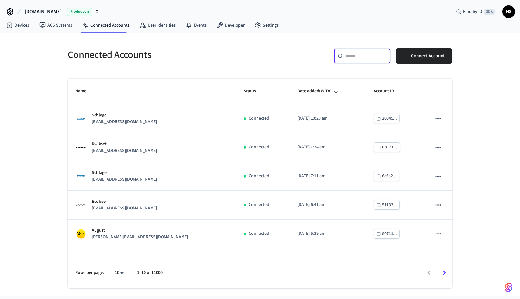 This screenshot has width=520, height=299. Describe the element at coordinates (508, 12) in the screenshot. I see `button: HS` at that location.